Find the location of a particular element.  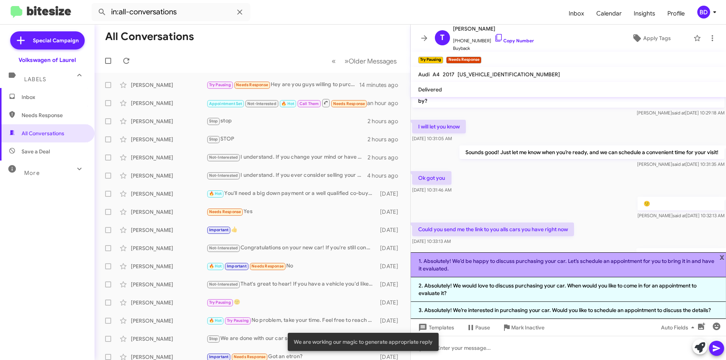

span: Save a Deal is located at coordinates (36, 152).